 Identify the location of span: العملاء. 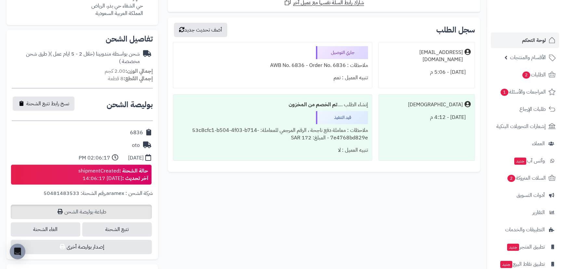
(539, 144).